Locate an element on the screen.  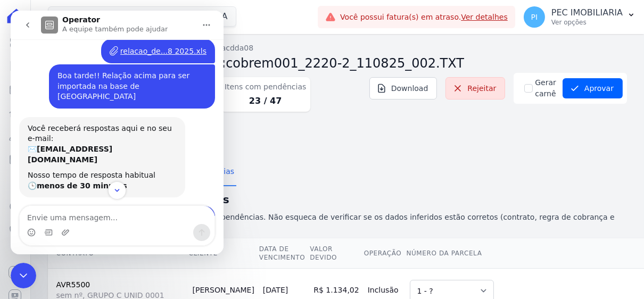
a: Rejeitar is located at coordinates (476, 88).